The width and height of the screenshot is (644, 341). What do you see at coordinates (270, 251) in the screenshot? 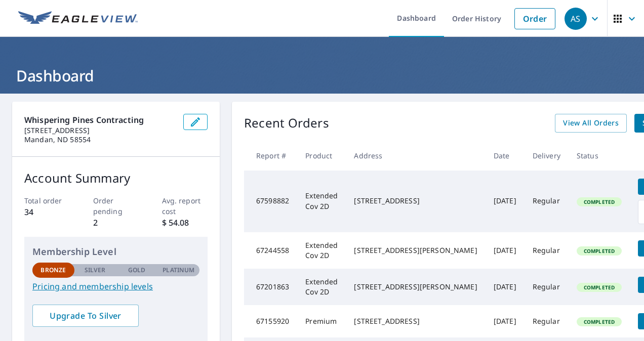
I see `td: 67244558` at bounding box center [270, 251].